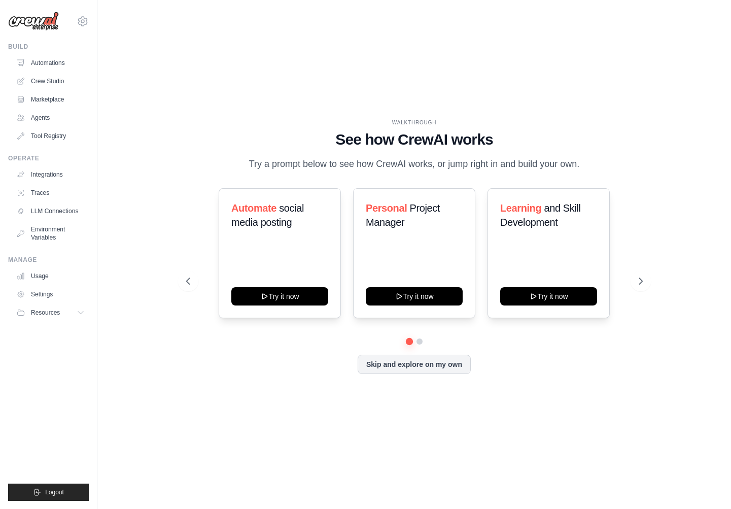 This screenshot has height=509, width=731. What do you see at coordinates (50, 99) in the screenshot?
I see `a: Marketplace` at bounding box center [50, 99].